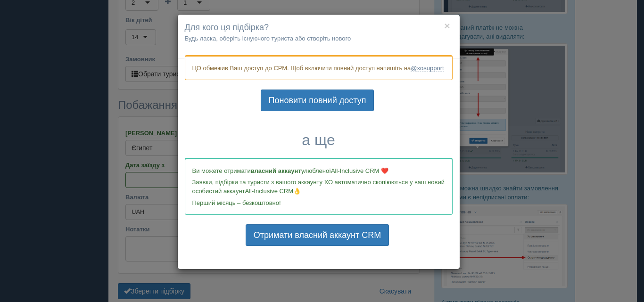  What do you see at coordinates (319, 171) in the screenshot?
I see `p: Ви можете отримати улюбленої` at bounding box center [319, 171].